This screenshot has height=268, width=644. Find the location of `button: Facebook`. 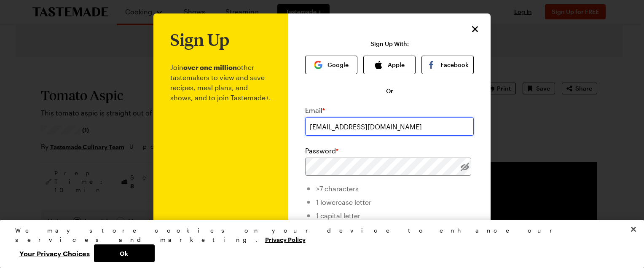

button: Facebook is located at coordinates (447, 65).